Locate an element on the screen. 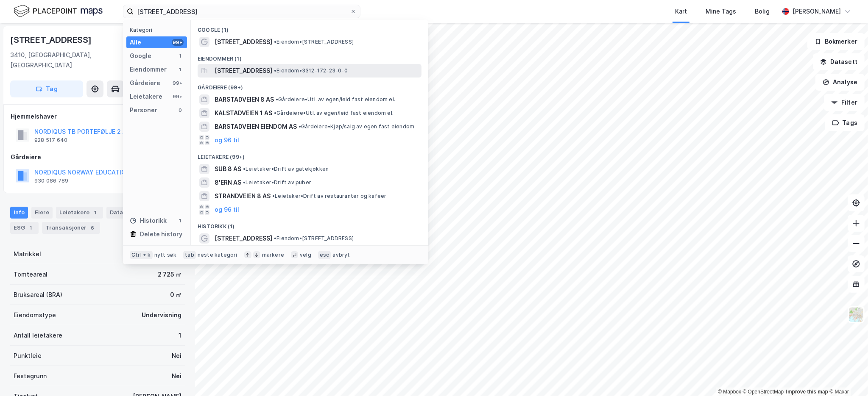 Image resolution: width=868 pixels, height=396 pixels. span: BARSTADVEIEN 8 AS is located at coordinates (245, 100).